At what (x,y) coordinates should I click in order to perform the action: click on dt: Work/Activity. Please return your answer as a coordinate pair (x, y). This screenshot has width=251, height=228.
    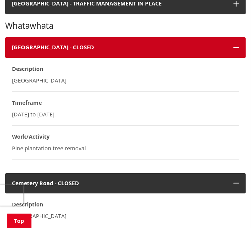
    Looking at the image, I should click on (126, 134).